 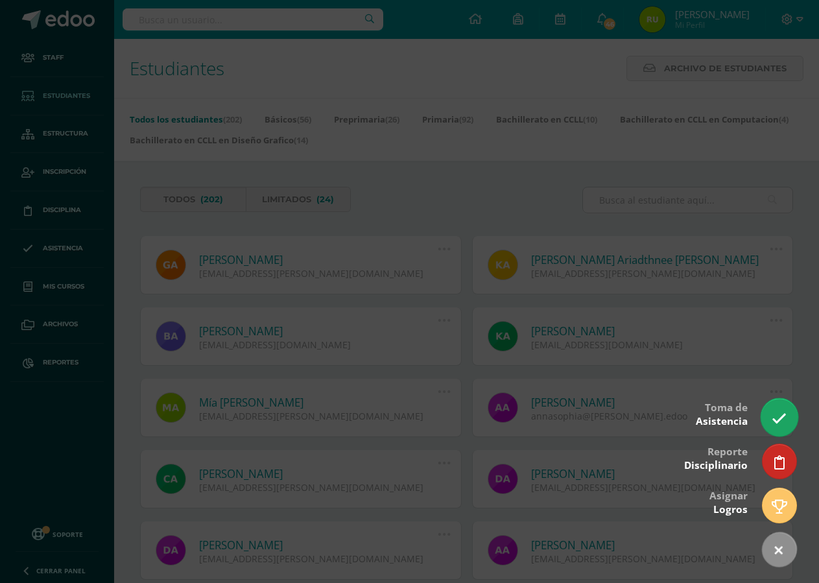 I want to click on div: Reporte, so click(x=716, y=457).